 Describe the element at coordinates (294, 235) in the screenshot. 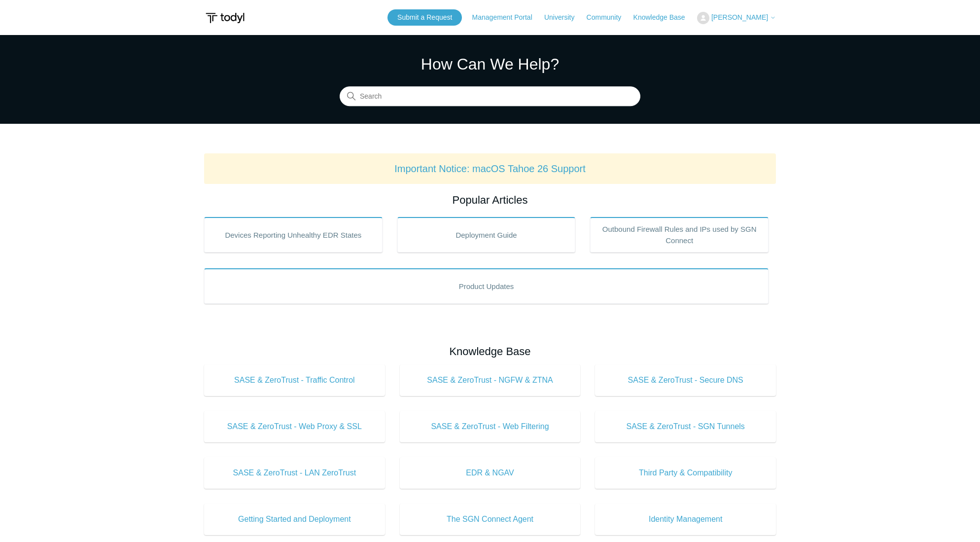

I see `a: Devices Reporting Unhealthy EDR States` at that location.